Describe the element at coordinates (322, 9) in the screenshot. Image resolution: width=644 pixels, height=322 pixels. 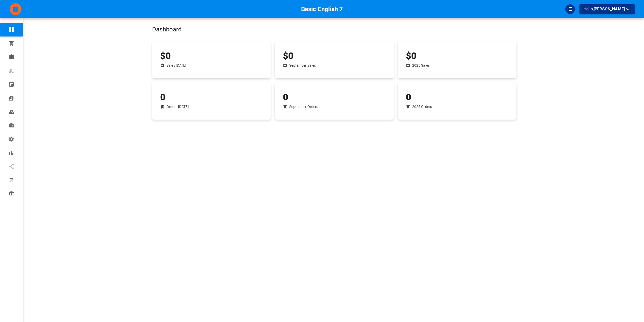
I see `h6: Basic English 7` at that location.